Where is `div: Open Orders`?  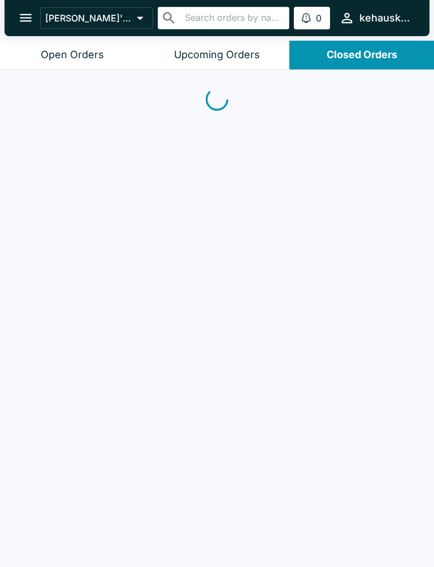 div: Open Orders is located at coordinates (72, 55).